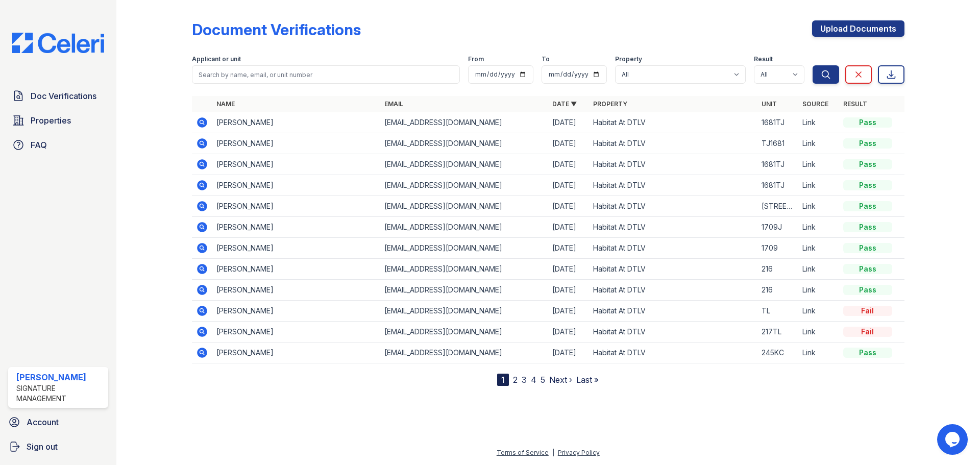 The height and width of the screenshot is (465, 980). I want to click on a: 2, so click(515, 380).